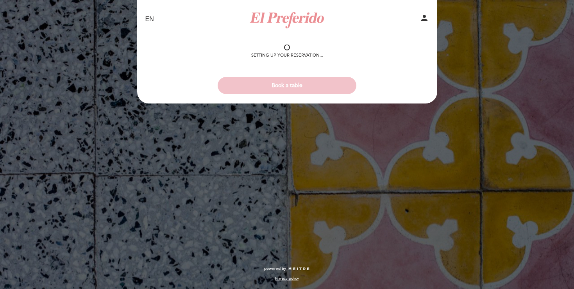 This screenshot has width=574, height=289. What do you see at coordinates (275, 269) in the screenshot?
I see `span: powered by` at bounding box center [275, 269].